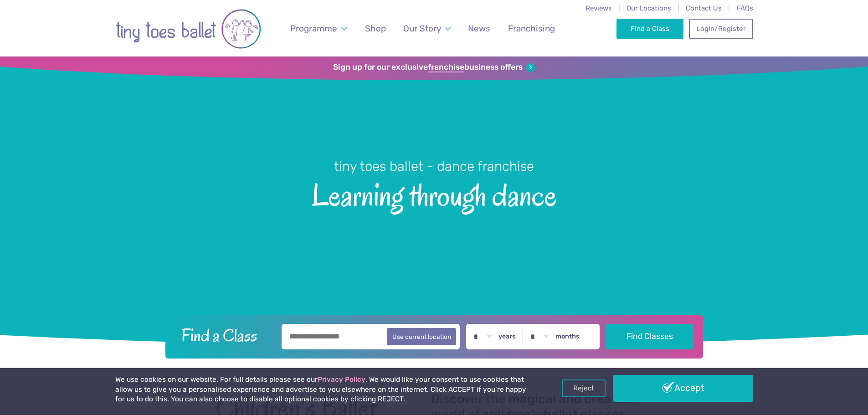  What do you see at coordinates (422, 28) in the screenshot?
I see `span: Our Story` at bounding box center [422, 28].